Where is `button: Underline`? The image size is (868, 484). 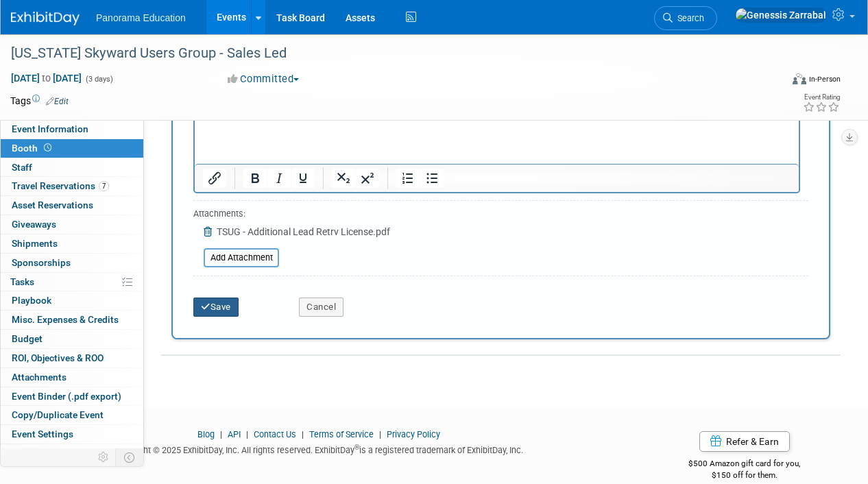 button: Underline is located at coordinates (303, 178).